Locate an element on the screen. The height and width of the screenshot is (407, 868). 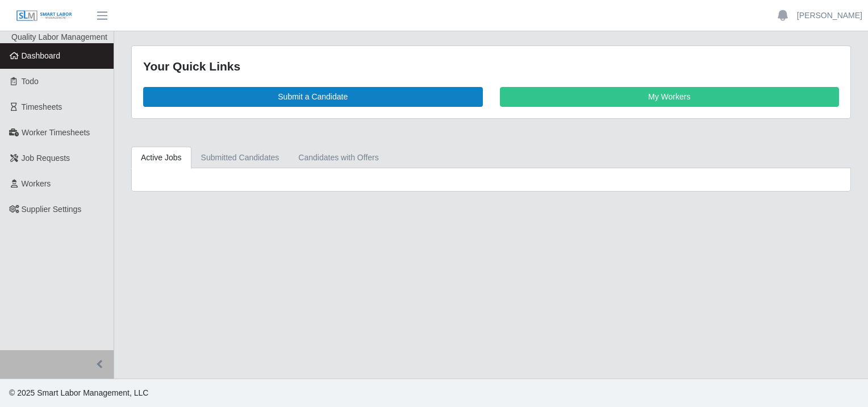
a: Submitted Candidates is located at coordinates (241, 157).